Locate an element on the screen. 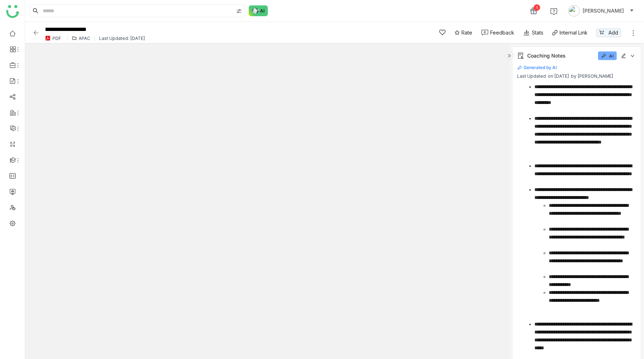 This screenshot has width=644, height=359. img: search-type.svg is located at coordinates (239, 11).